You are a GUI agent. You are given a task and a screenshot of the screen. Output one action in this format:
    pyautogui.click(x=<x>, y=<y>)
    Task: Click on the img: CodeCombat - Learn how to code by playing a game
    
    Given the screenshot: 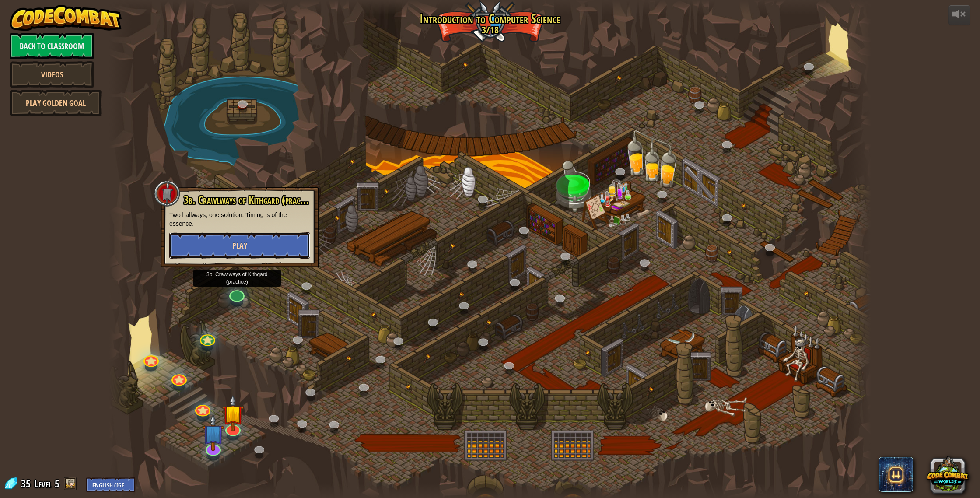 What is the action you would take?
    pyautogui.click(x=66, y=18)
    